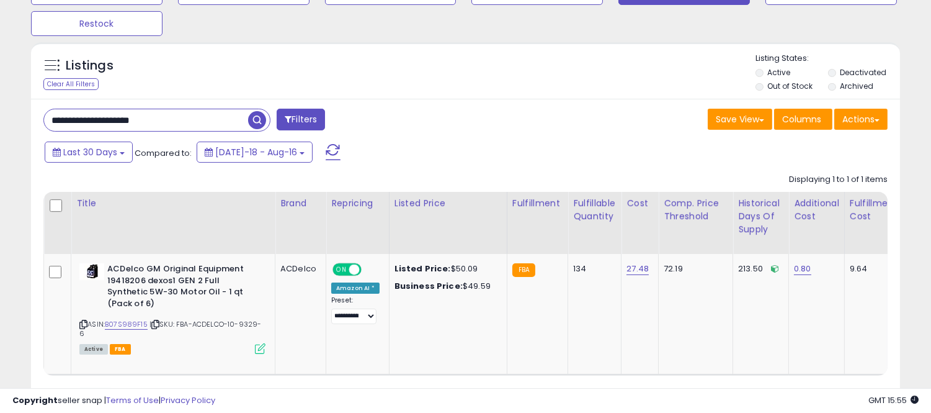  I want to click on span: FBA, so click(120, 349).